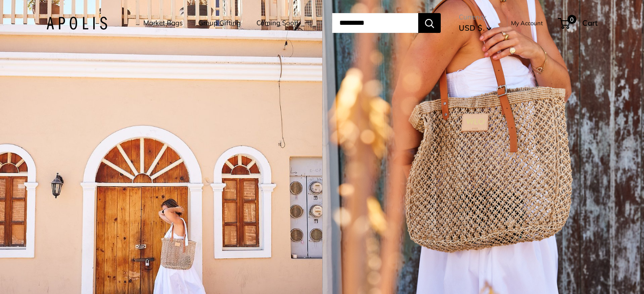 The width and height of the screenshot is (644, 294). Describe the element at coordinates (375, 23) in the screenshot. I see `input: Search...` at that location.